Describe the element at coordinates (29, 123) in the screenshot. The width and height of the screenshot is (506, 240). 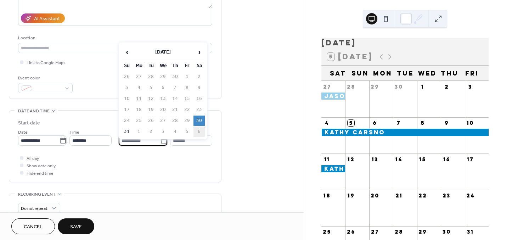
I see `div: Start date` at that location.